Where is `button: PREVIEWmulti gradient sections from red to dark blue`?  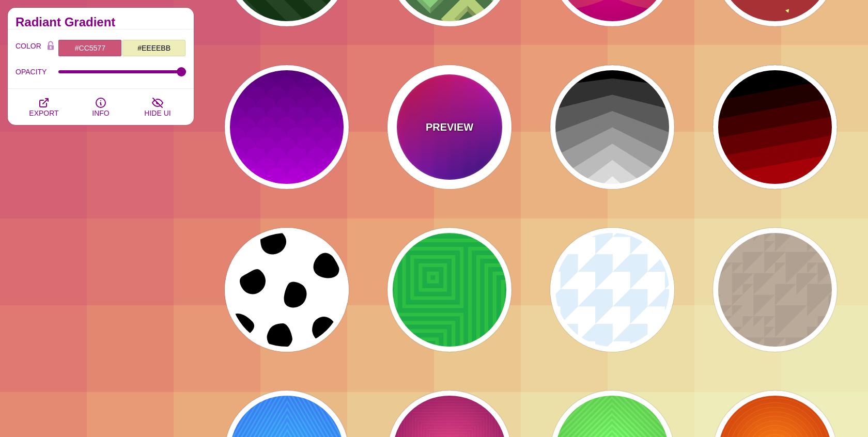 button: PREVIEWmulti gradient sections from red to dark blue is located at coordinates (450, 127).